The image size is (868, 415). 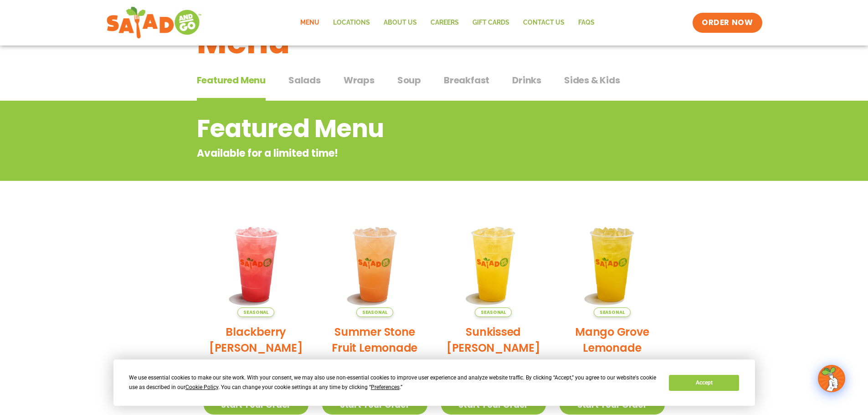 What do you see at coordinates (397, 153) in the screenshot?
I see `p: Available for a limited time!` at bounding box center [397, 153].